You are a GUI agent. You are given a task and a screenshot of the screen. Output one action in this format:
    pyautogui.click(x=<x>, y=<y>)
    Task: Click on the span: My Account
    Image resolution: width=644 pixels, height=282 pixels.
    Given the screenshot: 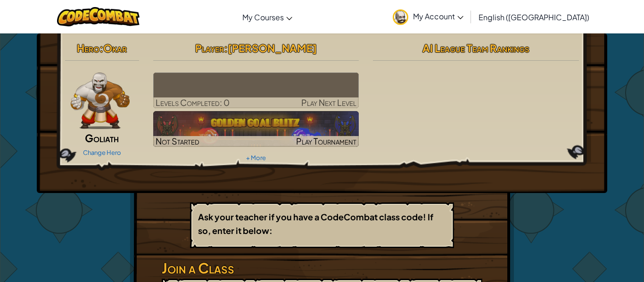 What is the action you would take?
    pyautogui.click(x=438, y=16)
    